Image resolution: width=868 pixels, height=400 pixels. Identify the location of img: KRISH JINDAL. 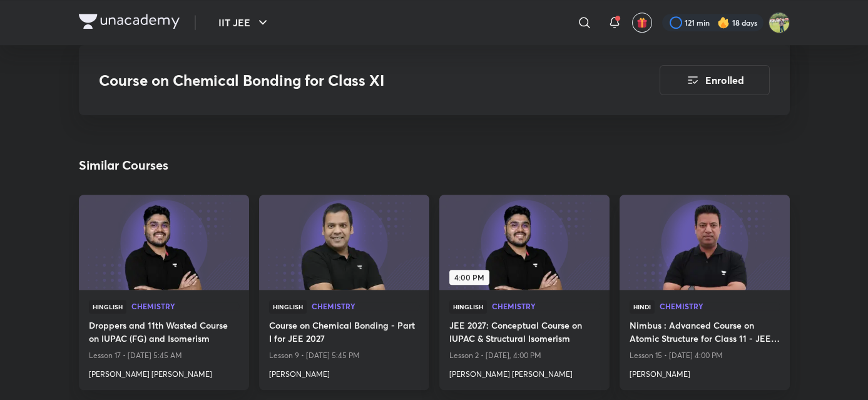
(779, 23).